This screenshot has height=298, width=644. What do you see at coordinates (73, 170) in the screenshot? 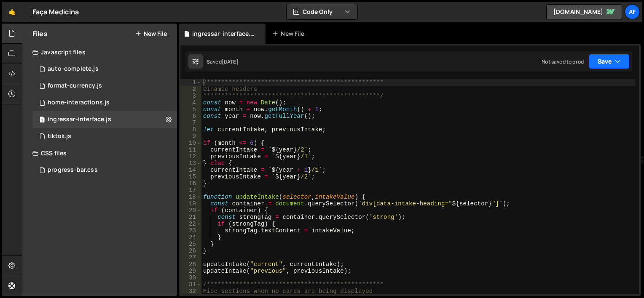
I see `div: progress-bar.css` at bounding box center [73, 170].